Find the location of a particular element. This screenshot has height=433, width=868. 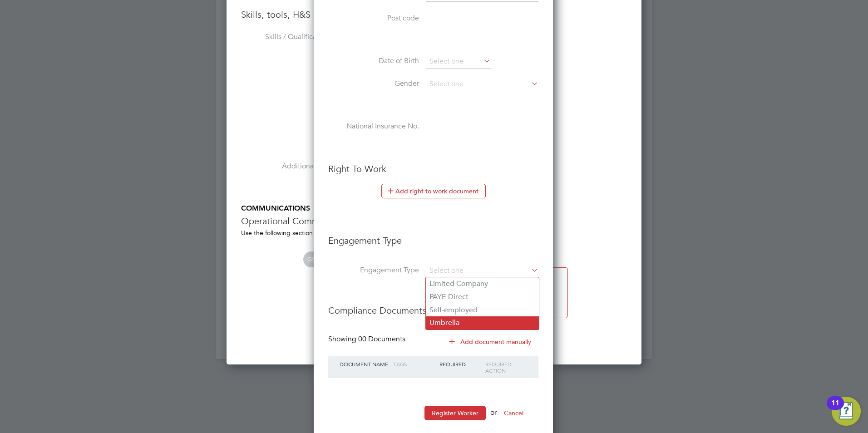

div: 11 is located at coordinates (836, 409).